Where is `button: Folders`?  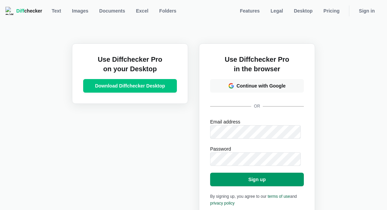 button: Folders is located at coordinates (168, 11).